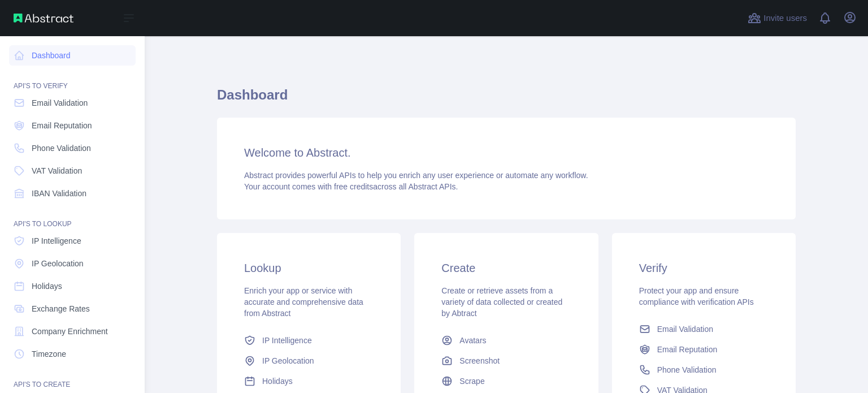 The image size is (868, 393). Describe the element at coordinates (786, 18) in the screenshot. I see `span: Invite users` at that location.